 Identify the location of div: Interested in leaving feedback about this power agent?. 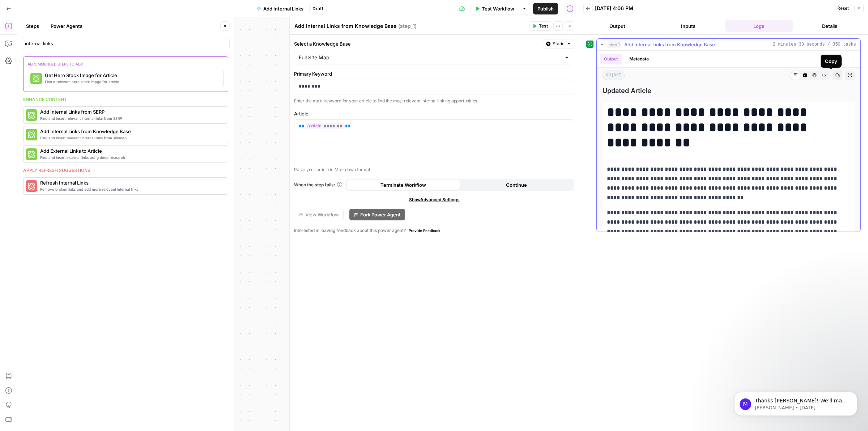
(434, 230).